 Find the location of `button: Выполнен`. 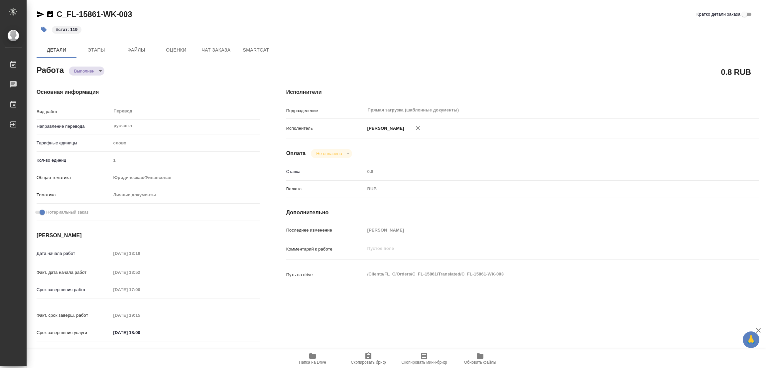

button: Выполнен is located at coordinates (84, 71).